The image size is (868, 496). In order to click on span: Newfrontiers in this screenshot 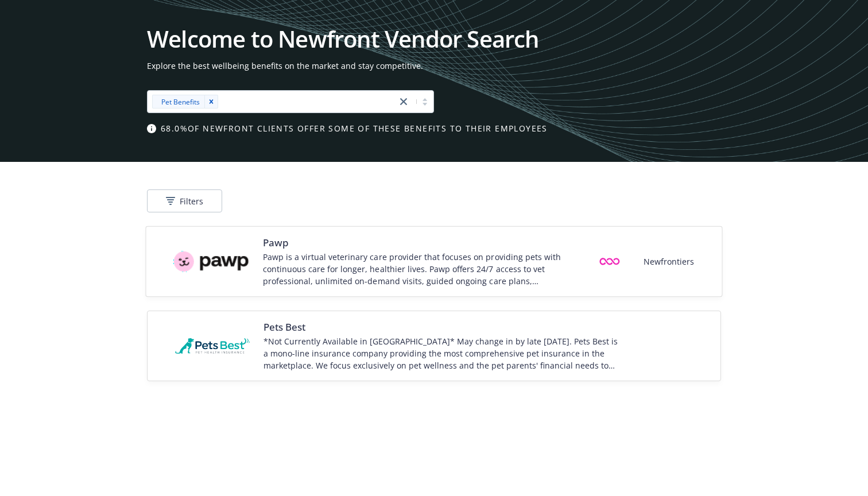, I will do `click(669, 261)`.